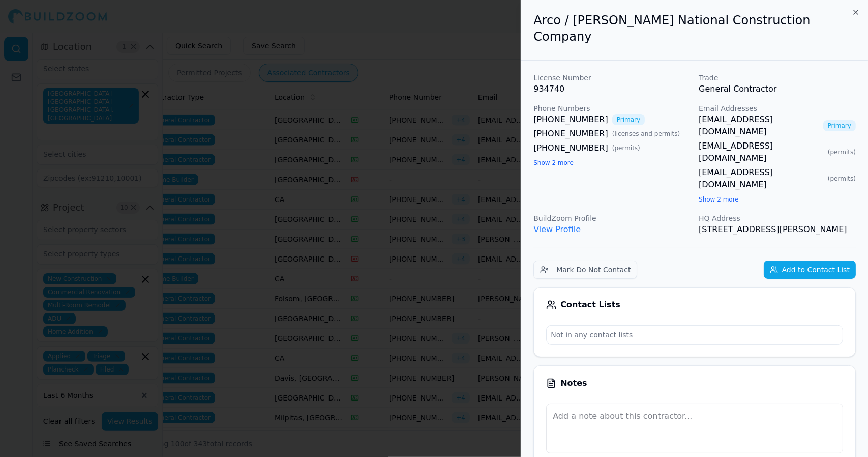  Describe the element at coordinates (694, 335) in the screenshot. I see `p: Not in any contact lists` at that location.